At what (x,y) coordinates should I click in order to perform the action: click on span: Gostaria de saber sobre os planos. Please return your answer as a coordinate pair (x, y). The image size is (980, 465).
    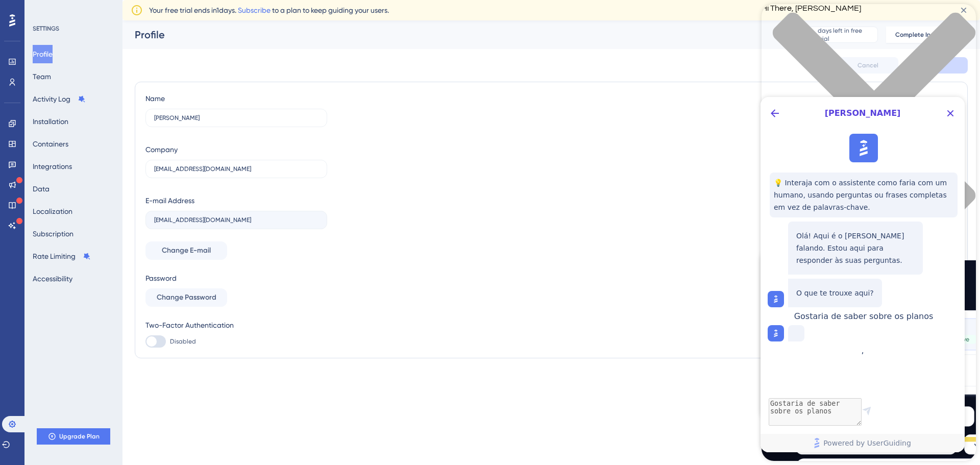
    Looking at the image, I should click on (103, 219).